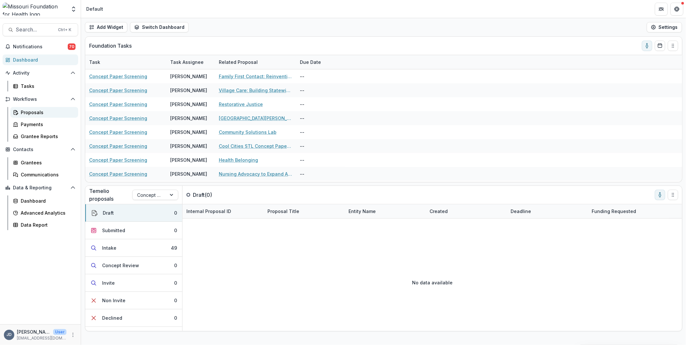 Image resolution: width=686 pixels, height=345 pixels. What do you see at coordinates (665, 27) in the screenshot?
I see `button: Settings` at bounding box center [665, 27].